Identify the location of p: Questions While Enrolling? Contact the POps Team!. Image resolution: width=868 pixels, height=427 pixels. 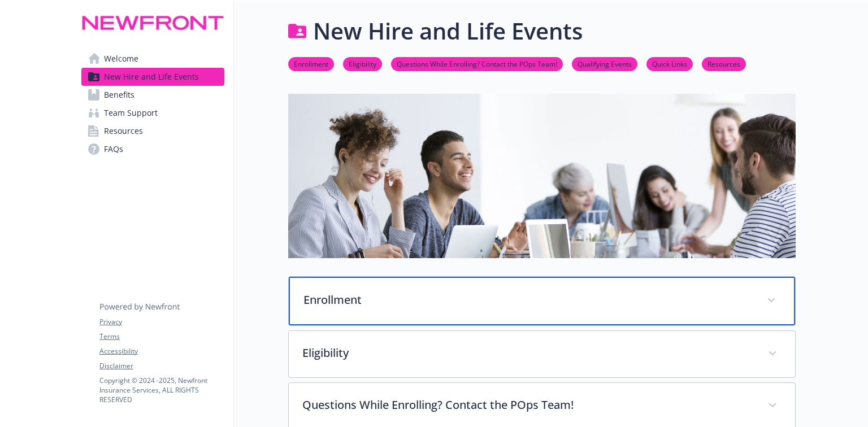
(529, 405).